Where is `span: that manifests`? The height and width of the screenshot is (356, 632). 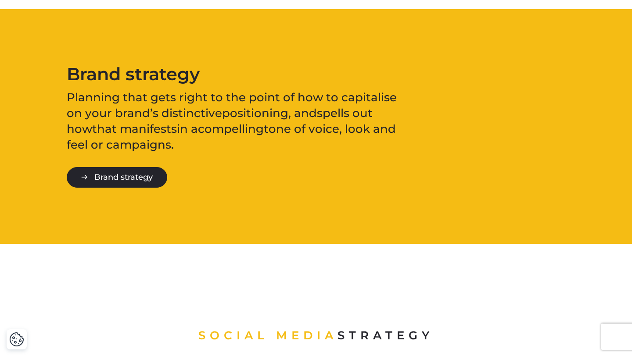
span: that manifests is located at coordinates (134, 129).